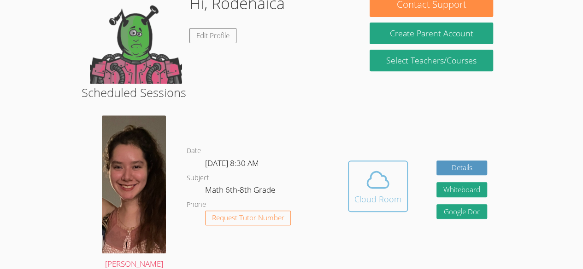  Describe the element at coordinates (196, 205) in the screenshot. I see `dt: Phone` at that location.